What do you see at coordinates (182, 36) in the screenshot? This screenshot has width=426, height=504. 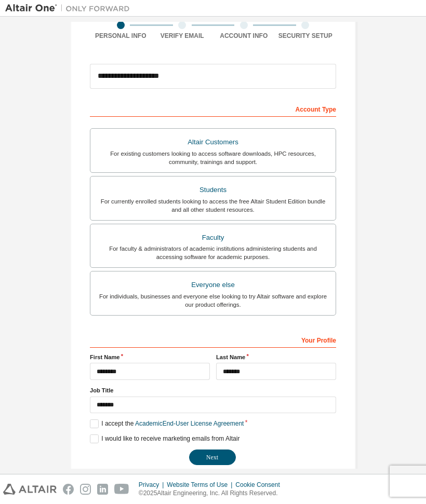 I see `div: Verify Email` at bounding box center [182, 36].